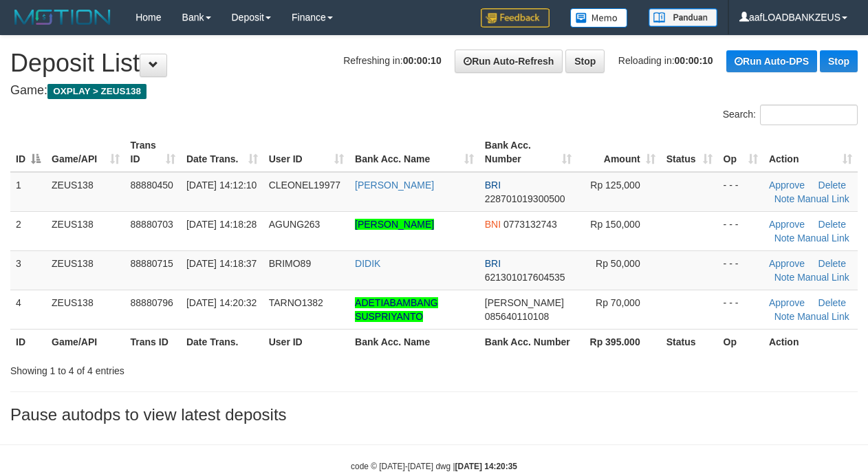  What do you see at coordinates (790, 115) in the screenshot?
I see `label: Search:` at bounding box center [790, 115].